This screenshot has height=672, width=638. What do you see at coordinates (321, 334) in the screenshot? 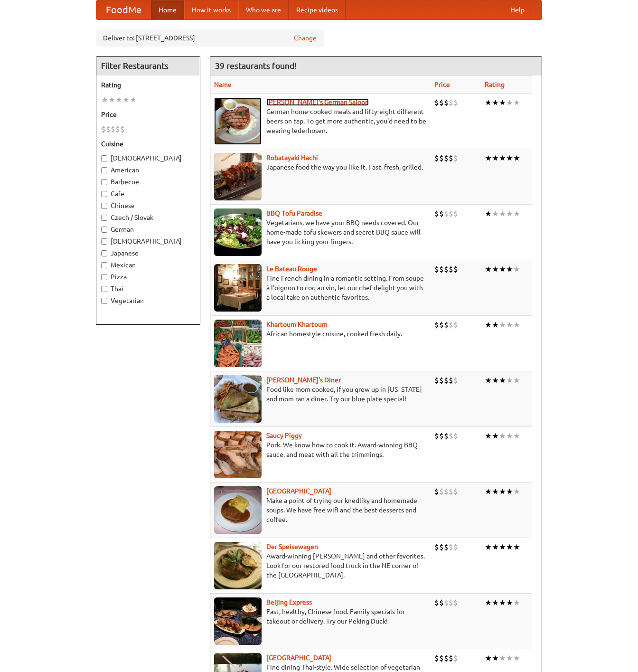
I see `p: African homestyle cuisine, cooked fresh daily.` at bounding box center [321, 334].